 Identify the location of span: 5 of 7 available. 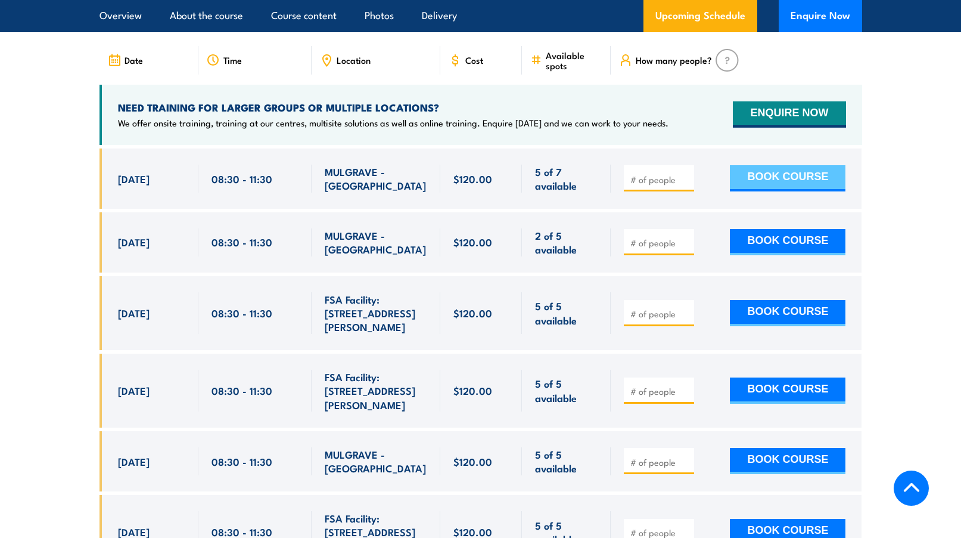
(566, 178).